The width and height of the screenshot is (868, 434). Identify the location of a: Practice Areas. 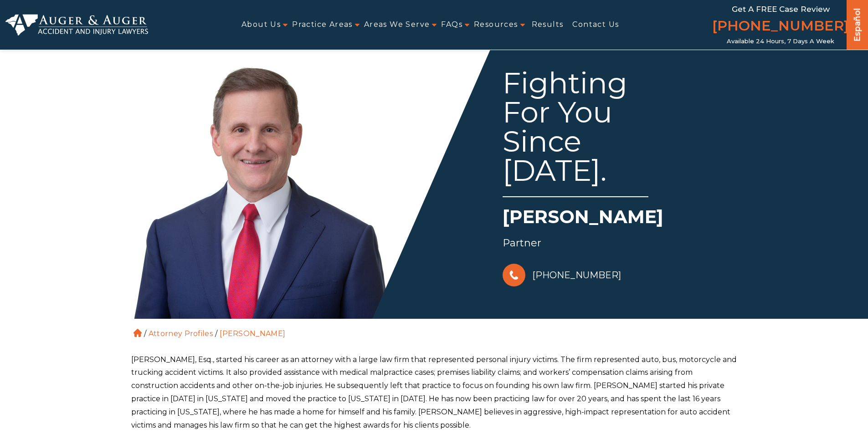
(322, 25).